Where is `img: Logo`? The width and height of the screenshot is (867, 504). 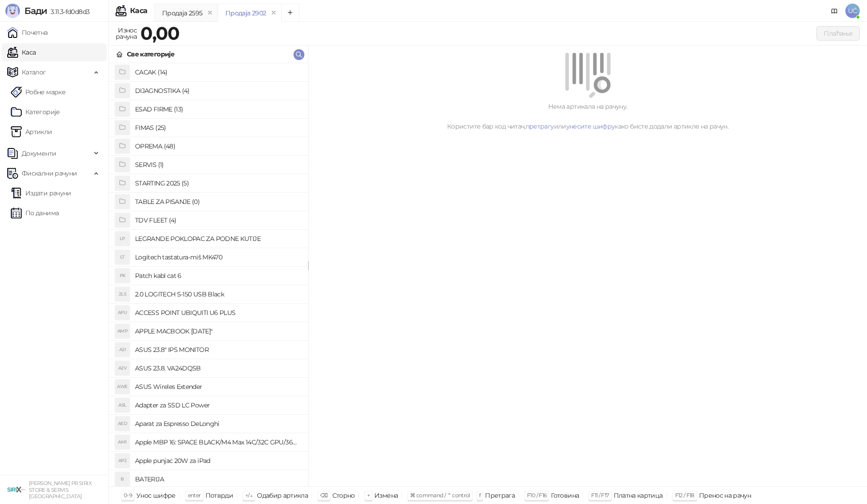
img: Logo is located at coordinates (13, 11).